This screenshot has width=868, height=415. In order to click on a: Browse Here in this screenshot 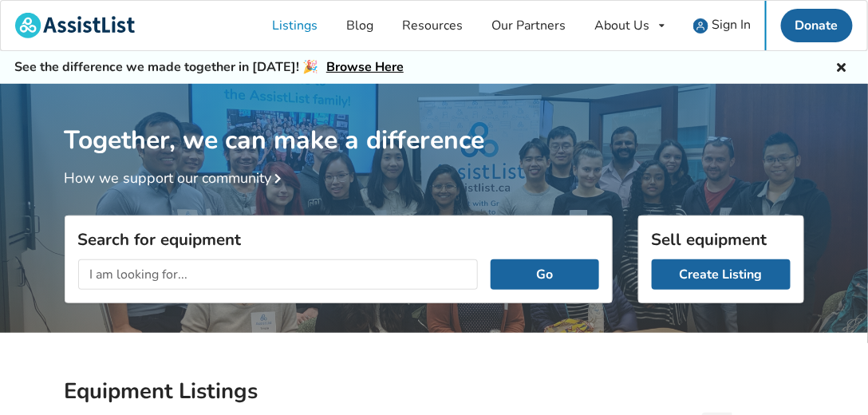, I will do `click(365, 67)`.